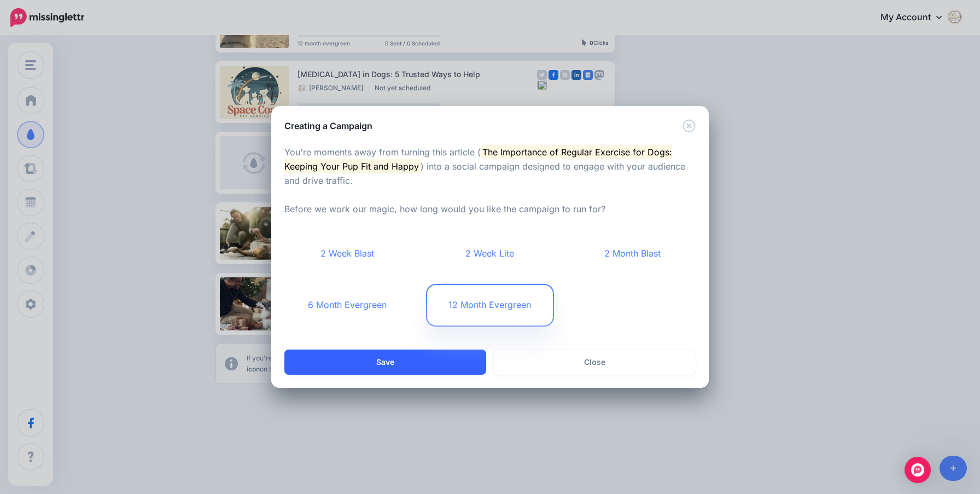 The height and width of the screenshot is (494, 980). Describe the element at coordinates (328, 126) in the screenshot. I see `h5: Creating a Campaign` at that location.